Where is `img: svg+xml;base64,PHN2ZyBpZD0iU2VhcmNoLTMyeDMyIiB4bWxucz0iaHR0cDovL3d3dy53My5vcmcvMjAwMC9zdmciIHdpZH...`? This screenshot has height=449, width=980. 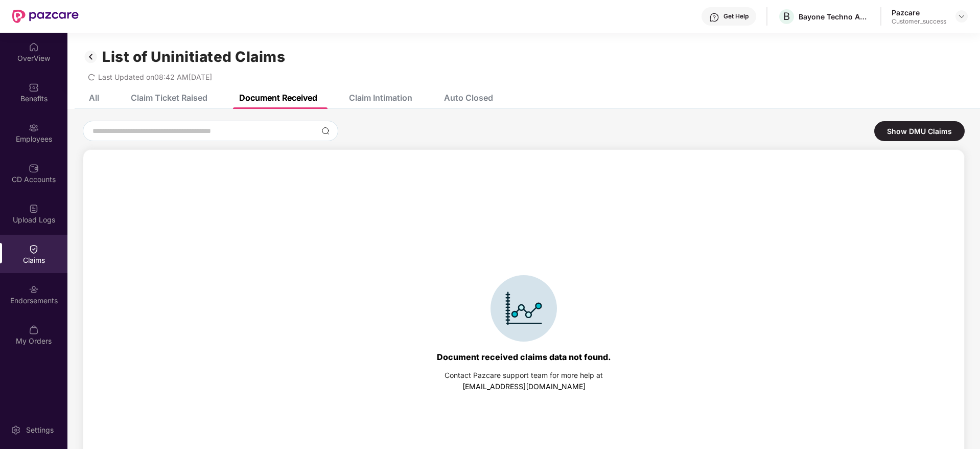 img: svg+xml;base64,PHN2ZyBpZD0iU2VhcmNoLTMyeDMyIiB4bWxucz0iaHR0cDovL3d3dy53My5vcmcvMjAwMC9zdmciIHdpZH... is located at coordinates (325, 131).